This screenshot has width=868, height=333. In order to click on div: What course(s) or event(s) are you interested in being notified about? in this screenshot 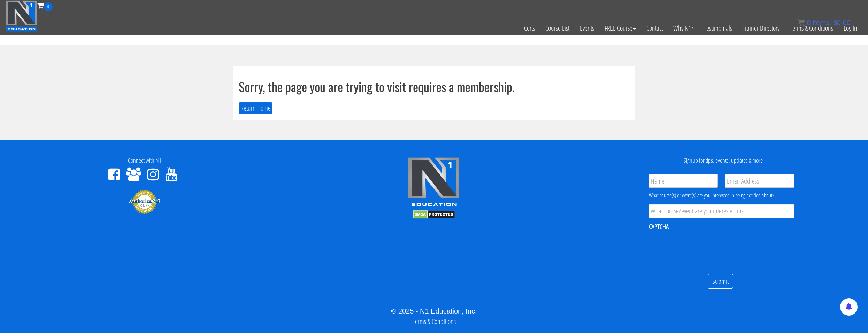, I will do `click(721, 196)`.